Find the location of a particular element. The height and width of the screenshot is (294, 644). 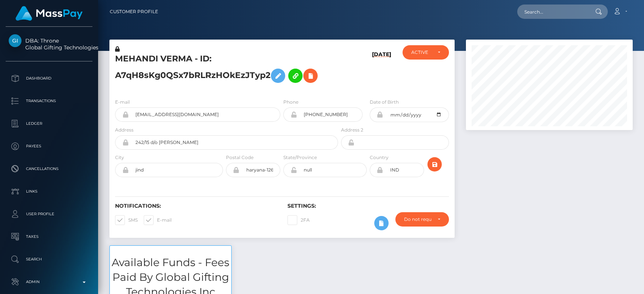

p: Dashboard is located at coordinates (49, 78).